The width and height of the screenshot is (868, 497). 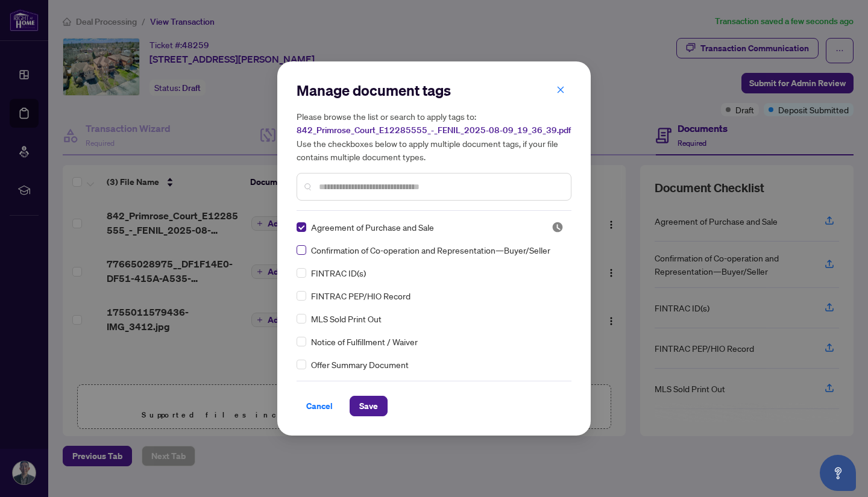 What do you see at coordinates (372, 227) in the screenshot?
I see `span: Agreement of Purchase and Sale` at bounding box center [372, 227].